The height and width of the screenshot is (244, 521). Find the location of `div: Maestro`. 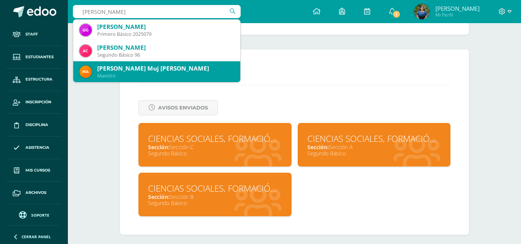

div: Maestro is located at coordinates (166, 76).